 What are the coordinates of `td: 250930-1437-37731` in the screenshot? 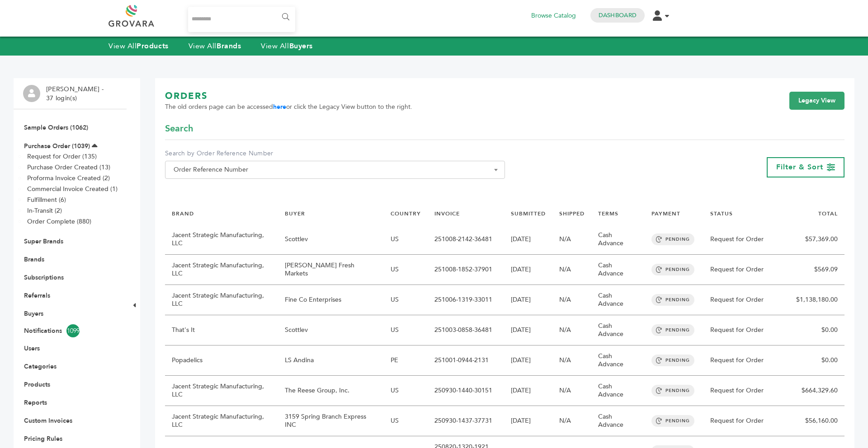 It's located at (466, 421).